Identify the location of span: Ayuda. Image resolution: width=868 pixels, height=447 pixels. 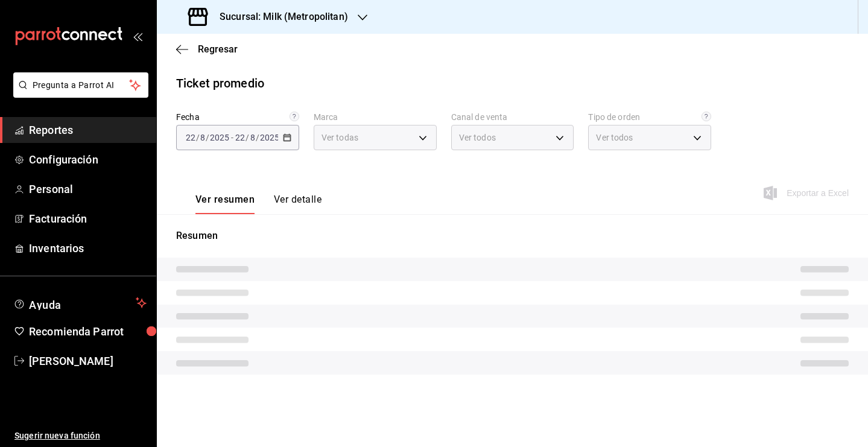
(79, 303).